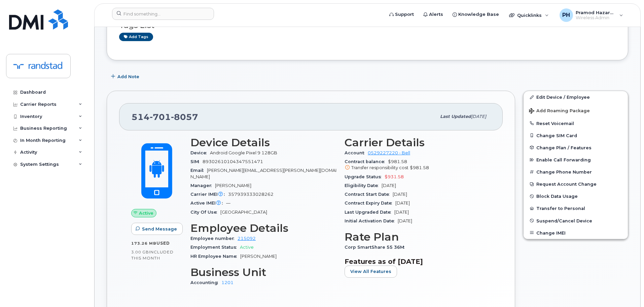 The height and width of the screenshot is (307, 644). What do you see at coordinates (263, 143) in the screenshot?
I see `h3: Device Details` at bounding box center [263, 143].